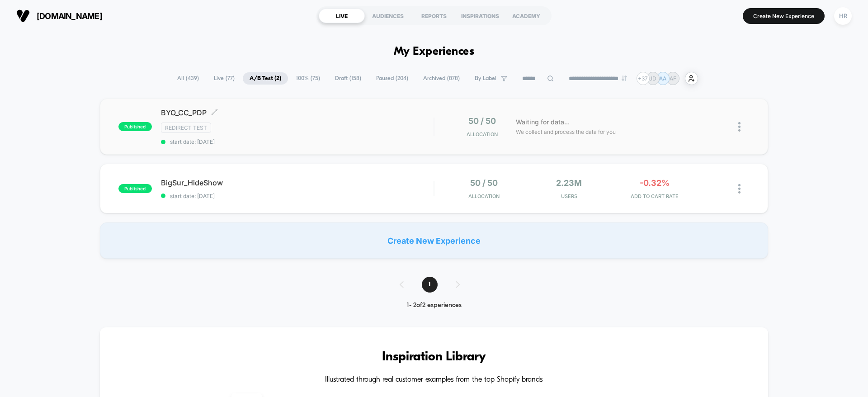 This screenshot has width=868, height=397. I want to click on span: 100% ( 75 ), so click(308, 78).